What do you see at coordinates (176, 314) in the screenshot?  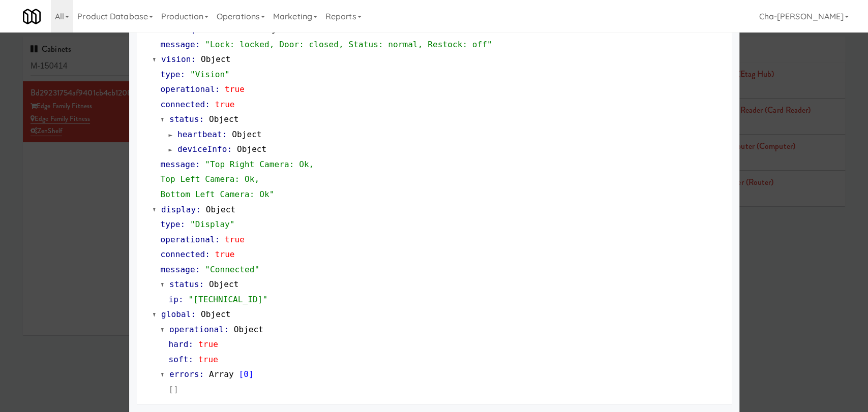 I see `span: global` at bounding box center [176, 314].